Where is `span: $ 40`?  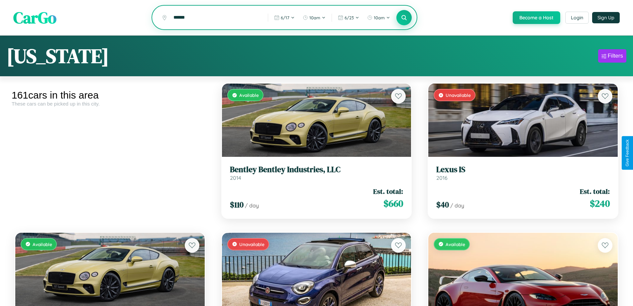 span: $ 40 is located at coordinates (443, 204).